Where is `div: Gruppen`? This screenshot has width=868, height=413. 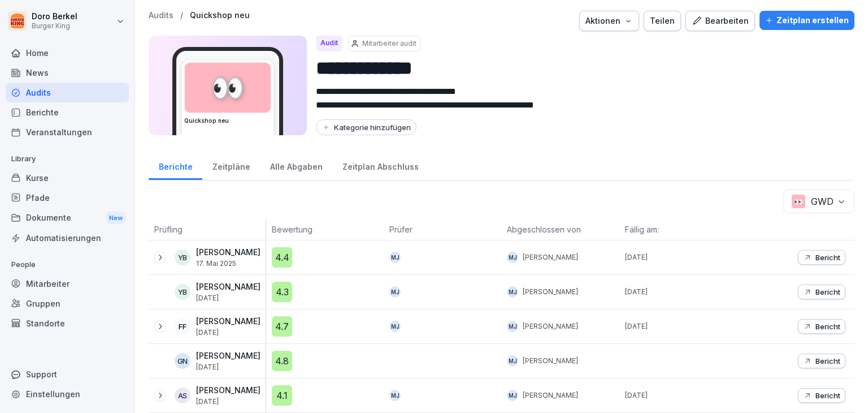
div: Gruppen is located at coordinates (67, 303).